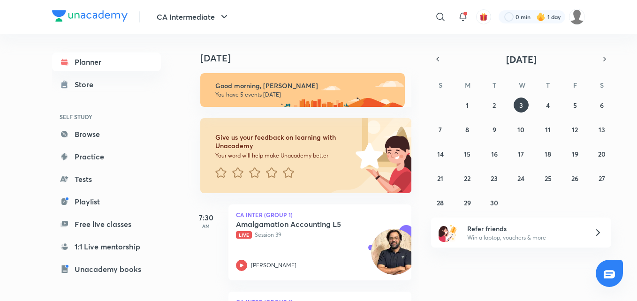  I want to click on button: September 26, 2025, so click(575, 178).